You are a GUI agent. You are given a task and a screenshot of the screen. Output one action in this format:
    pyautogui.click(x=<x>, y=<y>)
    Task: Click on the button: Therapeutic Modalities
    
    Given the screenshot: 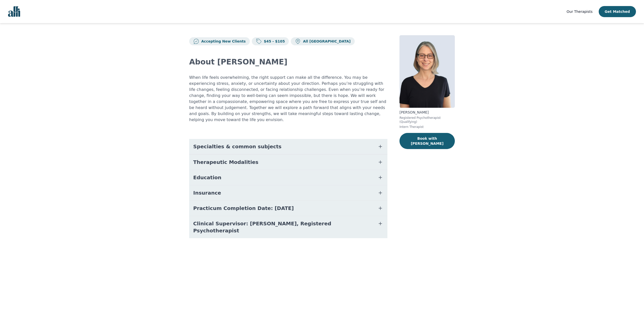 What is the action you would take?
    pyautogui.click(x=288, y=162)
    